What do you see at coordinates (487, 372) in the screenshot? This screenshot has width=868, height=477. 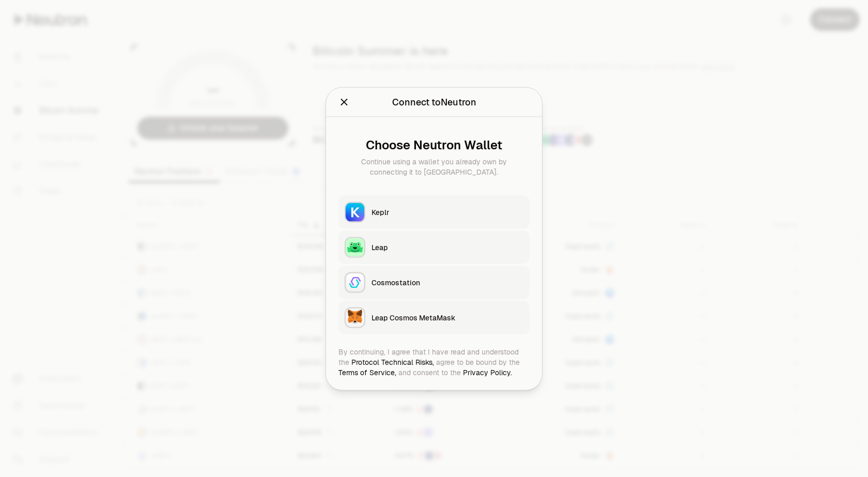 I see `a: Privacy Policy.` at bounding box center [487, 372].